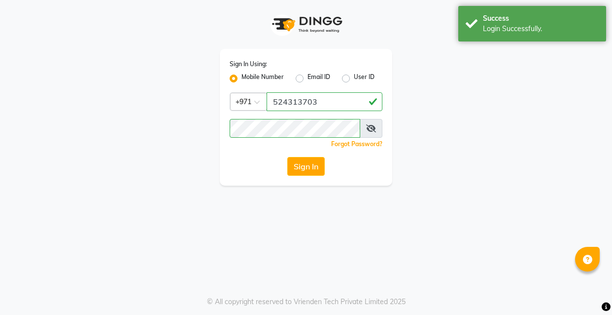 The image size is (612, 315). What do you see at coordinates (306, 24) in the screenshot?
I see `img: logo1.svg` at bounding box center [306, 24].